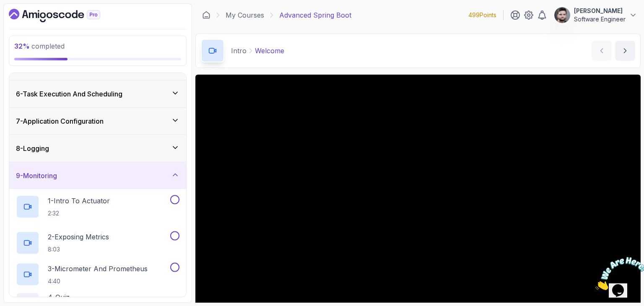 The height and width of the screenshot is (306, 644). Describe the element at coordinates (98, 207) in the screenshot. I see `button: 1-Intro To Actuator2:32` at that location.